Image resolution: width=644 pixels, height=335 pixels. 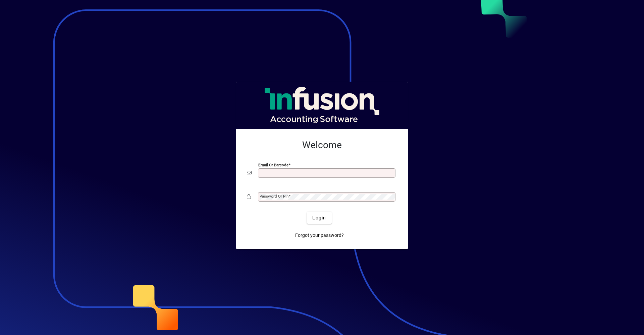 What do you see at coordinates (274, 196) in the screenshot?
I see `mat-label: Password or Pin` at bounding box center [274, 196].